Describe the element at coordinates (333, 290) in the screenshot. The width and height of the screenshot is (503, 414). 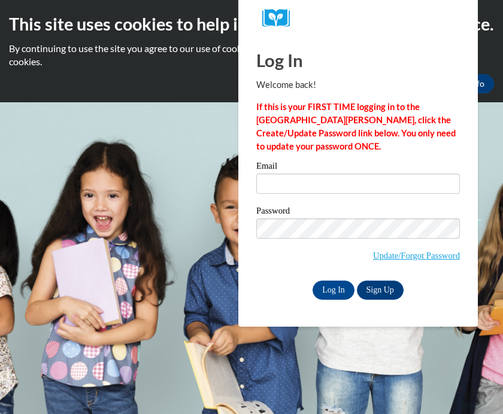
I see `input: Log In` at that location.